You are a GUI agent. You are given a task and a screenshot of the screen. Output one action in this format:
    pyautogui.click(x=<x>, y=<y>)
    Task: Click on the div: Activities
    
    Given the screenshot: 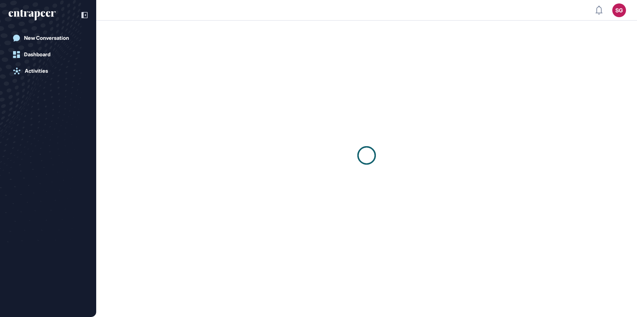 What is the action you would take?
    pyautogui.click(x=36, y=71)
    